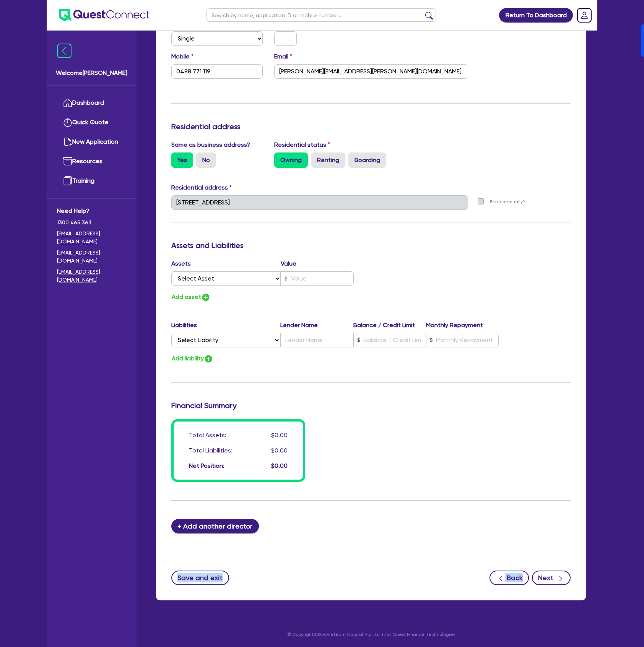 This screenshot has height=647, width=644. I want to click on button: Add asset, so click(191, 297).